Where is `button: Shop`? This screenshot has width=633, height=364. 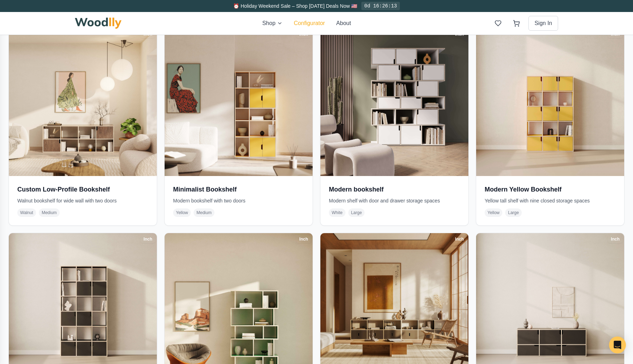
button: Shop is located at coordinates (272, 23).